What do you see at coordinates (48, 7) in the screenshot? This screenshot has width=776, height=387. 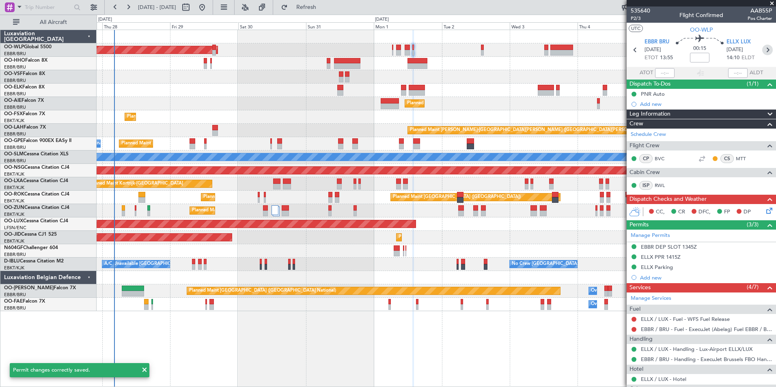 I see `input: Trip Number` at bounding box center [48, 7].